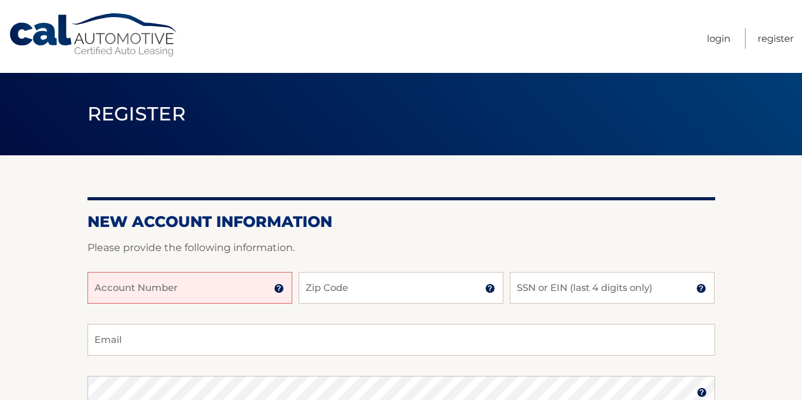 The width and height of the screenshot is (802, 400). I want to click on a: Login, so click(719, 38).